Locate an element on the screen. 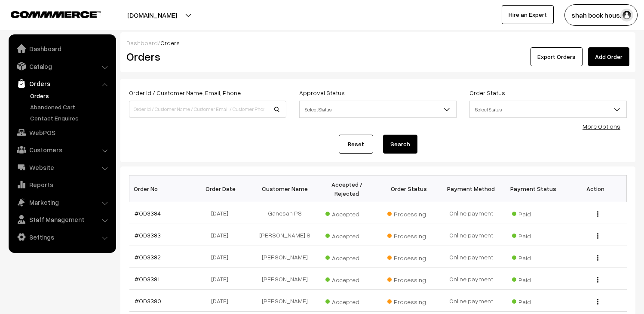  a: Catalog is located at coordinates (62, 67).